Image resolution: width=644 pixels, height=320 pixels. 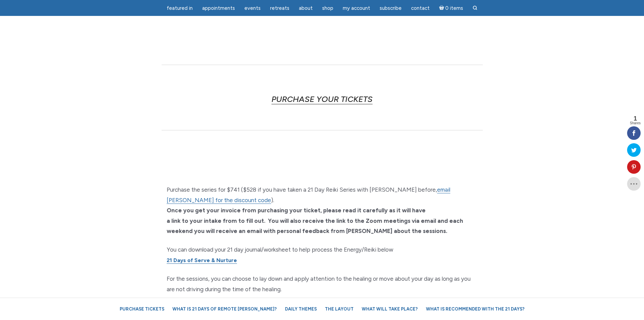 What do you see at coordinates (327, 8) in the screenshot?
I see `a: Shop` at bounding box center [327, 8].